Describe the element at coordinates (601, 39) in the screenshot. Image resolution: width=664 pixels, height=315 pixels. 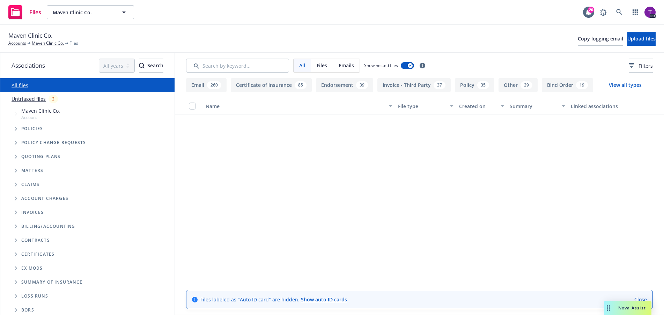
I see `button: Copy logging email` at that location.